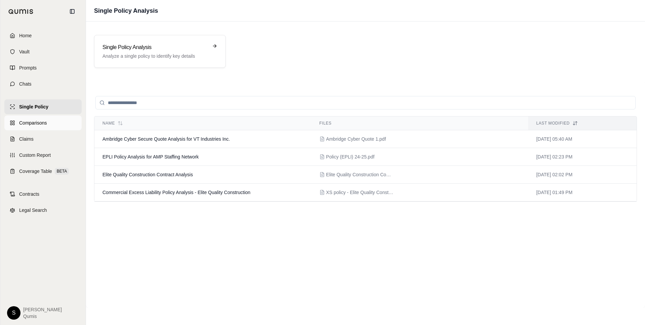 The height and width of the screenshot is (325, 645). What do you see at coordinates (14, 313) in the screenshot?
I see `div: S` at bounding box center [14, 313].